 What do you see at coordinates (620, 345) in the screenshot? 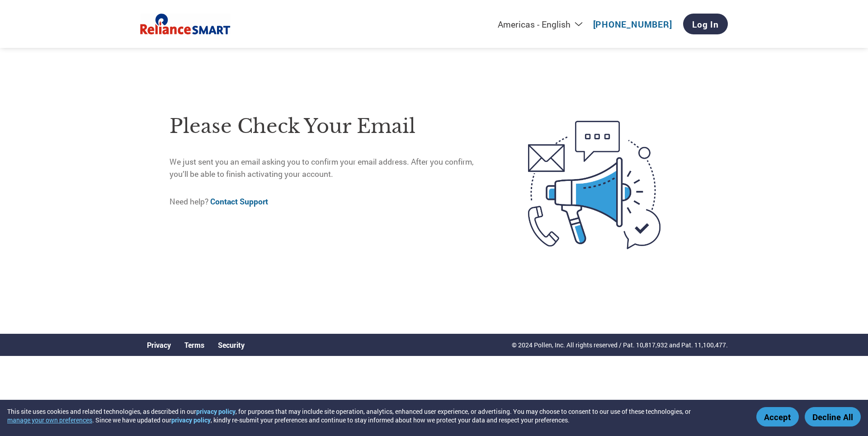
I see `p: © 2024 Pollen, Inc. All rights reserved / Pat. 10,817,932 and Pat. 11,100,477.` at bounding box center [620, 345].